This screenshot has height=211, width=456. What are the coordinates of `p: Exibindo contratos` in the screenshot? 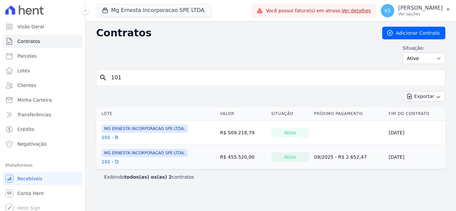 It's located at (149, 177).